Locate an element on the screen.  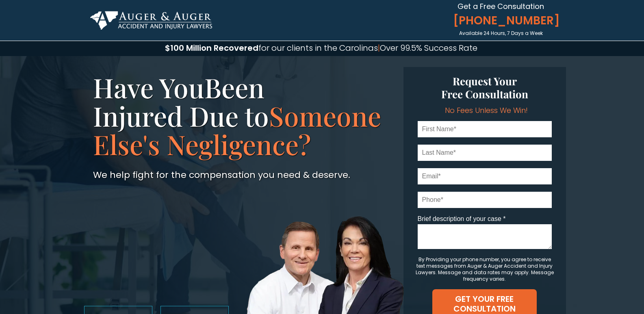
span: Injured Due to is located at coordinates (180, 116).